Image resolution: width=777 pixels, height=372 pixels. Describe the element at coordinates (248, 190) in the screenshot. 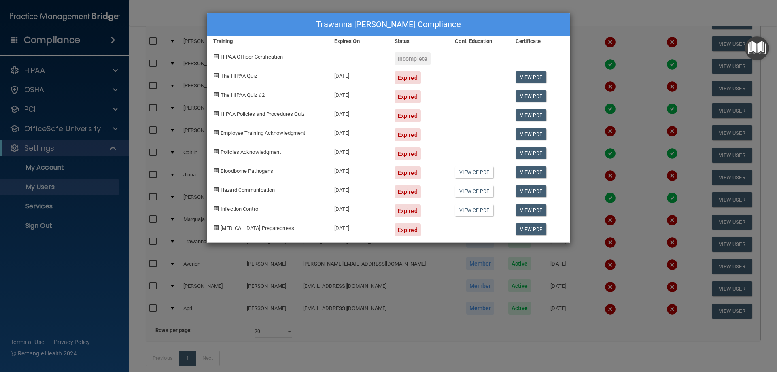

I see `span: Hazard Communication` at that location.